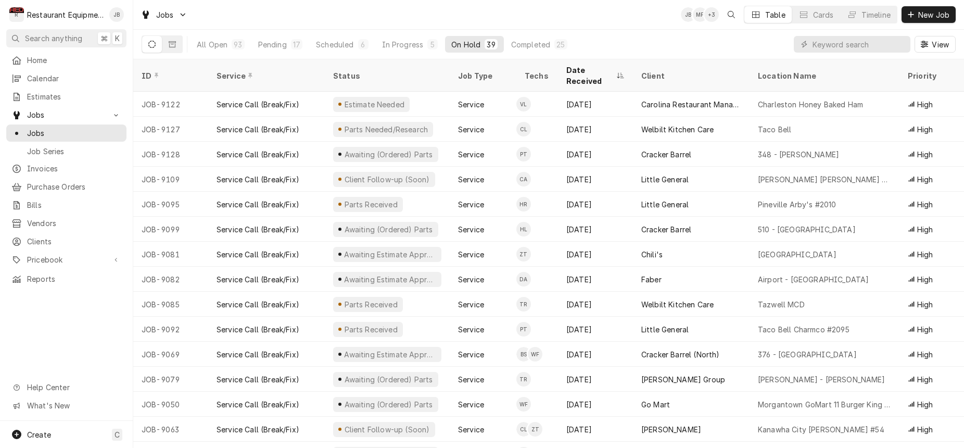  I want to click on a: Bills, so click(66, 205).